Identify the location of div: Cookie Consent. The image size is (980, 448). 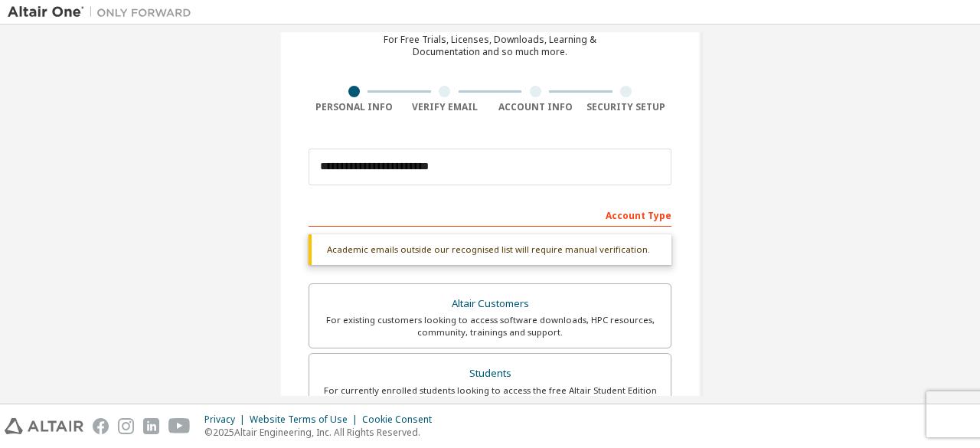
(401, 419).